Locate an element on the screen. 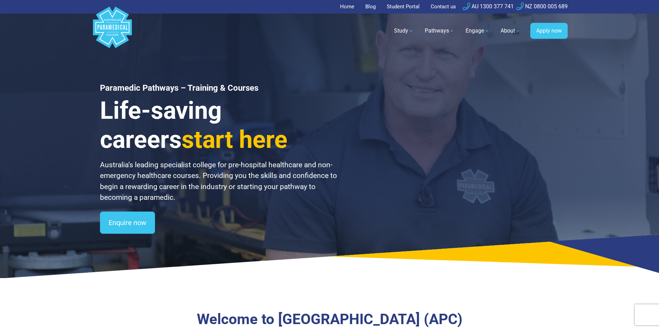 This screenshot has width=659, height=330. a: AU 1300 377 741 is located at coordinates (488, 6).